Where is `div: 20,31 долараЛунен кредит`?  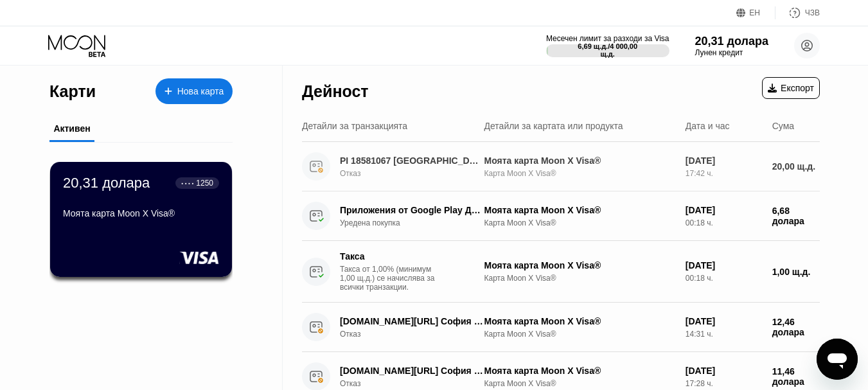
div: 20,31 долараЛунен кредит is located at coordinates (732, 45).